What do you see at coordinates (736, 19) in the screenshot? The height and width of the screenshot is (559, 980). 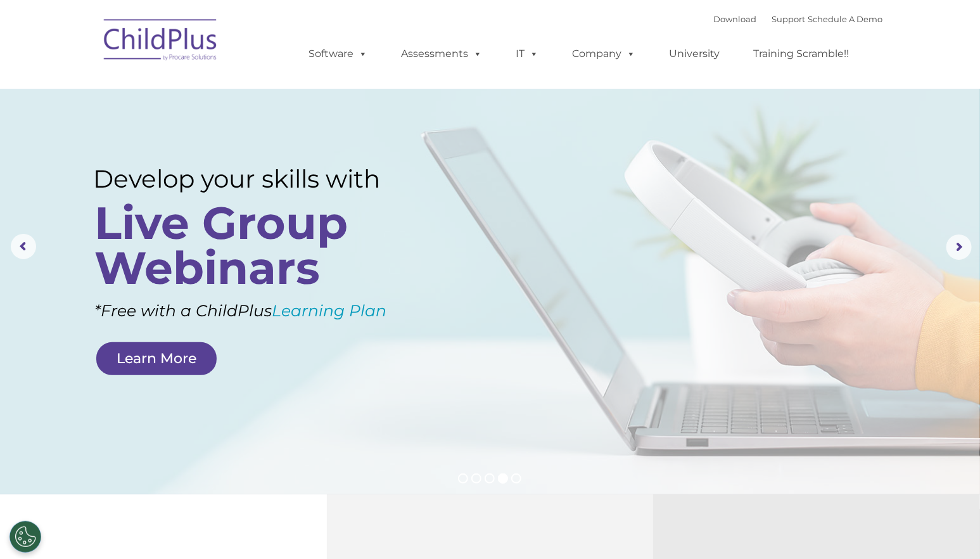 I see `a: Download` at bounding box center [736, 19].